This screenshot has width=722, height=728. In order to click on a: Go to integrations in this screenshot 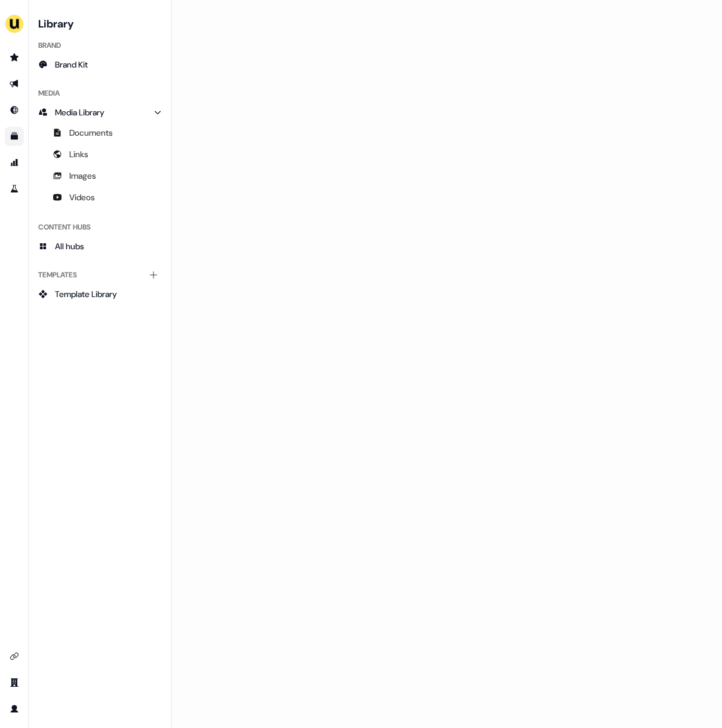, I will do `click(14, 656)`.